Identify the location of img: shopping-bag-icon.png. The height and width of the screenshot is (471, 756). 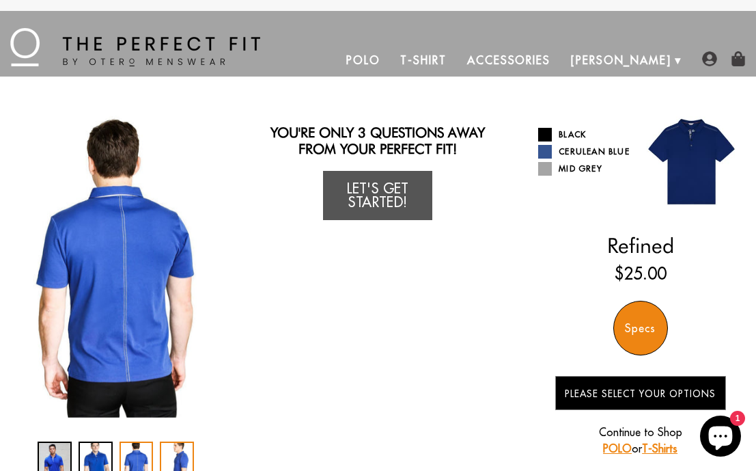
(738, 59).